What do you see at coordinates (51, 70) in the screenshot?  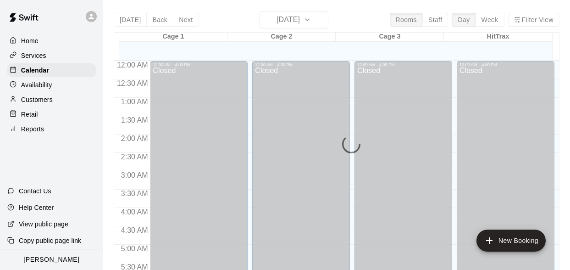 I see `div: Calendar` at bounding box center [51, 70].